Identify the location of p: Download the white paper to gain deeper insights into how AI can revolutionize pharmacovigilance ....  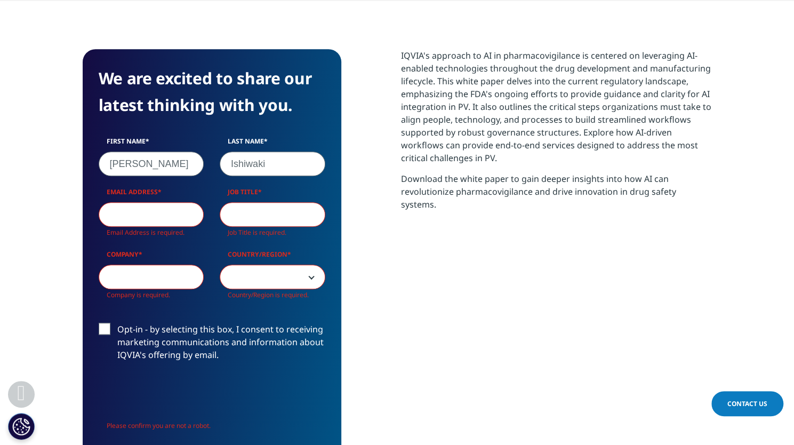
(556, 195).